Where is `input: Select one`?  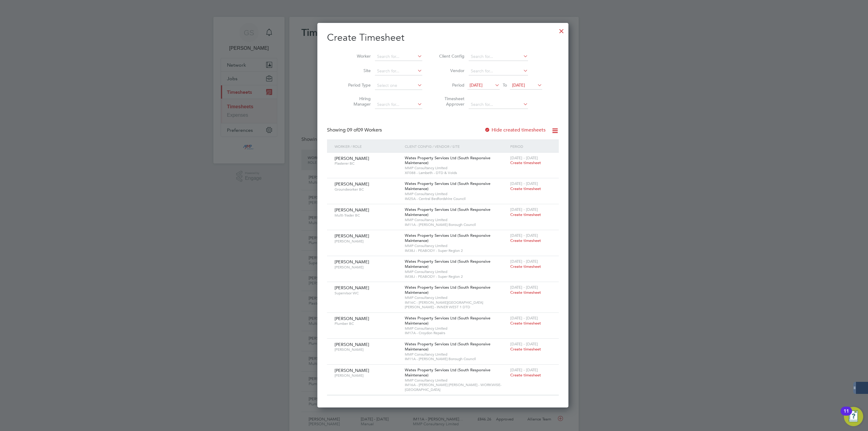
input: Select one is located at coordinates (399, 86).